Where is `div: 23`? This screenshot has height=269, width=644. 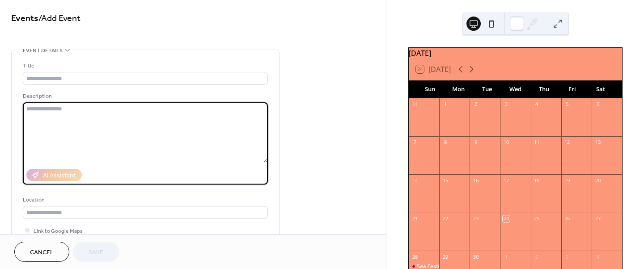
div: 23 is located at coordinates (476, 219).